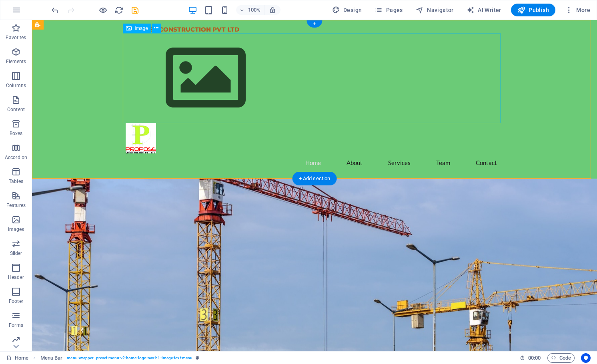 This screenshot has height=364, width=597. Describe the element at coordinates (16, 86) in the screenshot. I see `p: Columns` at that location.